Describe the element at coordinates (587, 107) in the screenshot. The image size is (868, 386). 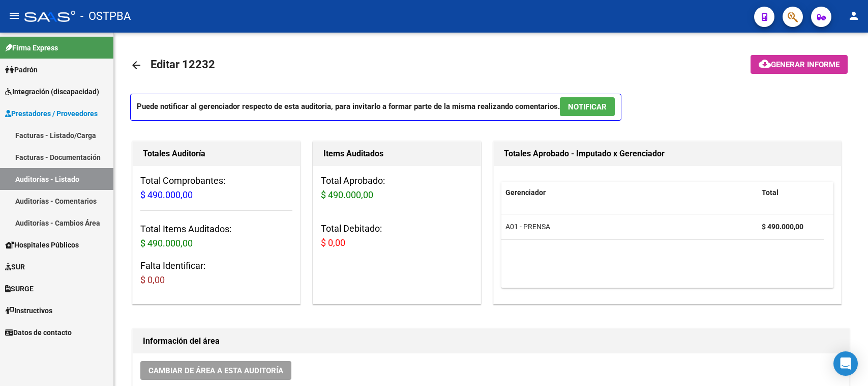
I see `span: NOTIFICAR` at that location.